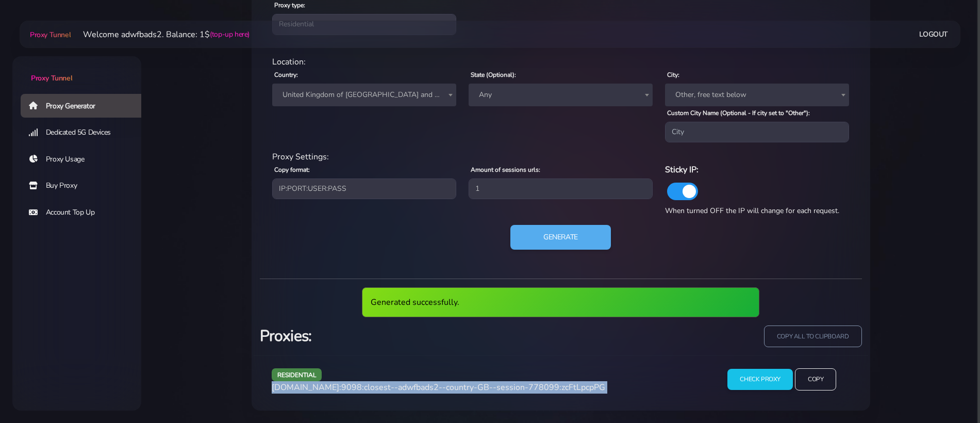 This screenshot has height=423, width=980. What do you see at coordinates (752, 211) in the screenshot?
I see `span: When turned OFF the IP will change for each request.` at bounding box center [752, 211].